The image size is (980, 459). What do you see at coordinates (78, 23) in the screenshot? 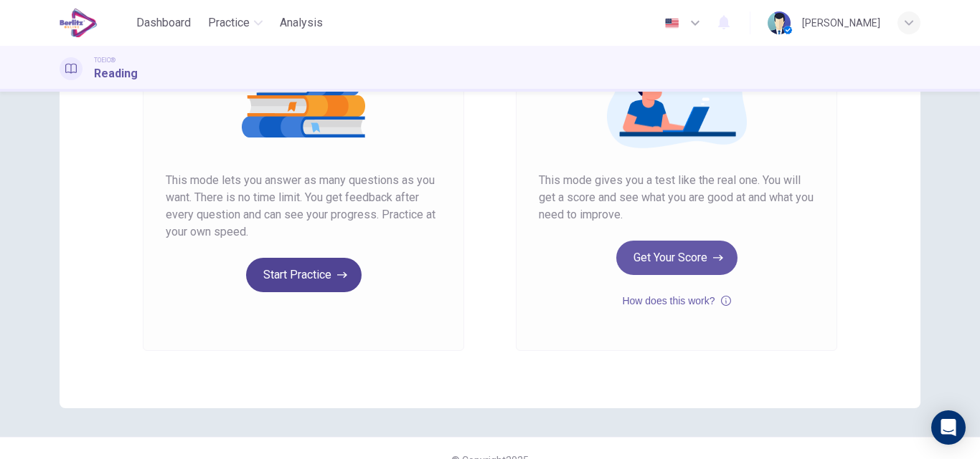
I see `img: EduSynch logo` at bounding box center [78, 23].